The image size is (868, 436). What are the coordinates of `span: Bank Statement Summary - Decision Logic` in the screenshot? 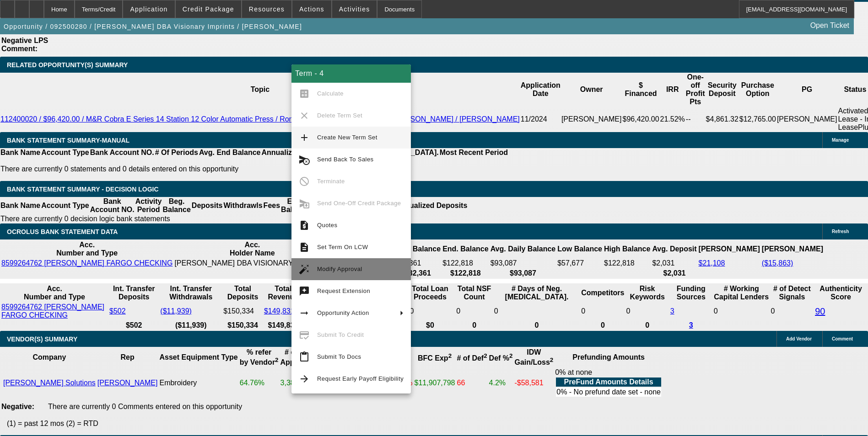 It's located at (83, 189).